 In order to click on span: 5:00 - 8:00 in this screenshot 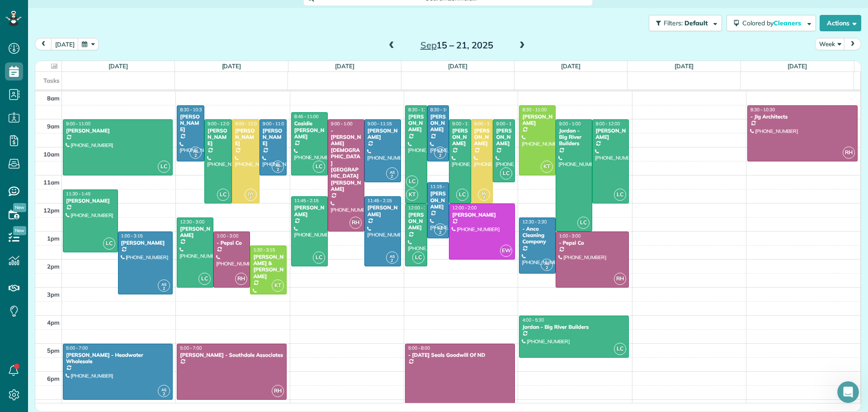, I will do `click(419, 348)`.